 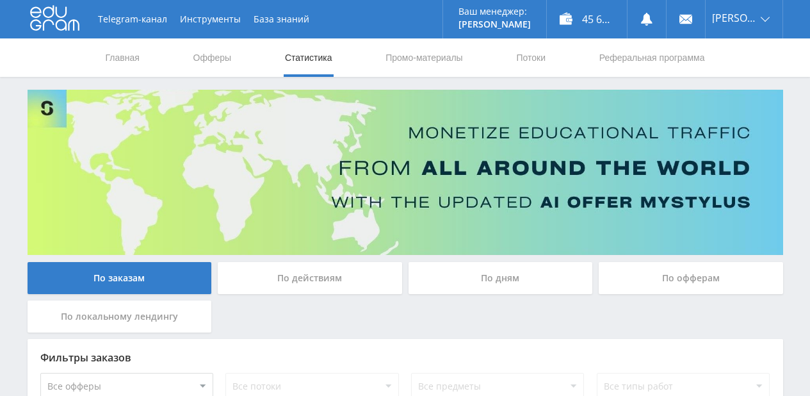 I want to click on p: Ваш менеджер:, so click(x=495, y=12).